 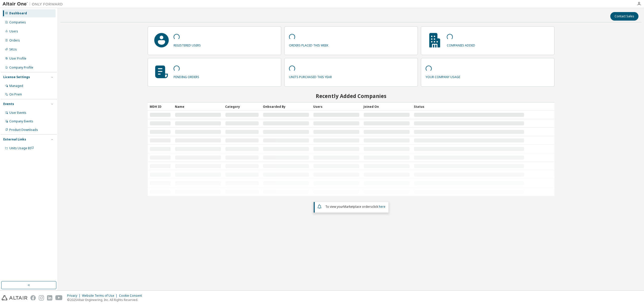 What do you see at coordinates (18, 22) in the screenshot?
I see `div: Companies` at bounding box center [18, 22].